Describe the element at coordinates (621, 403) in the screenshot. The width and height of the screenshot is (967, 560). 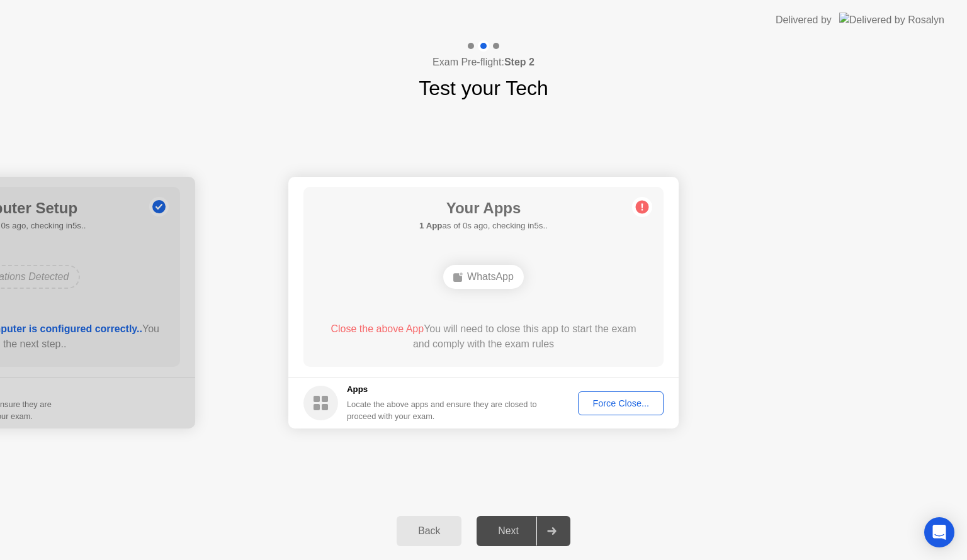
I see `div: Force Close...` at that location.